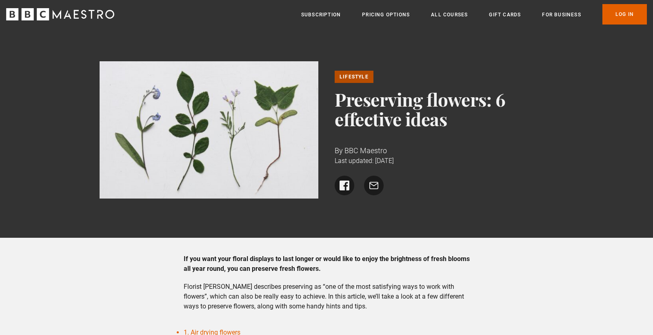 Image resolution: width=653 pixels, height=335 pixels. I want to click on span: BBC Maestro, so click(366, 150).